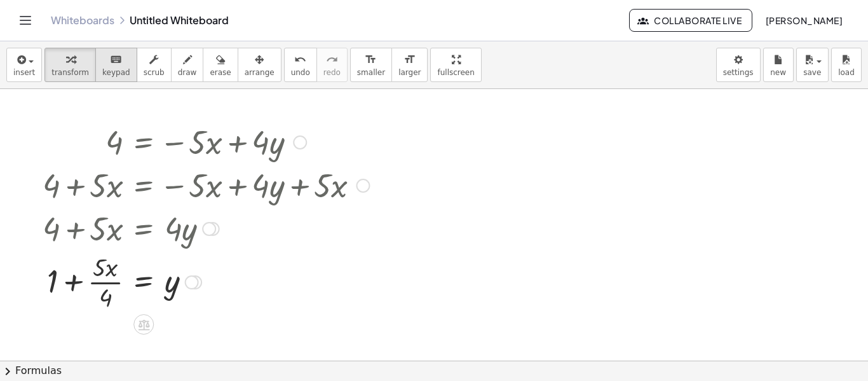 This screenshot has height=381, width=868. I want to click on i: redo, so click(331, 60).